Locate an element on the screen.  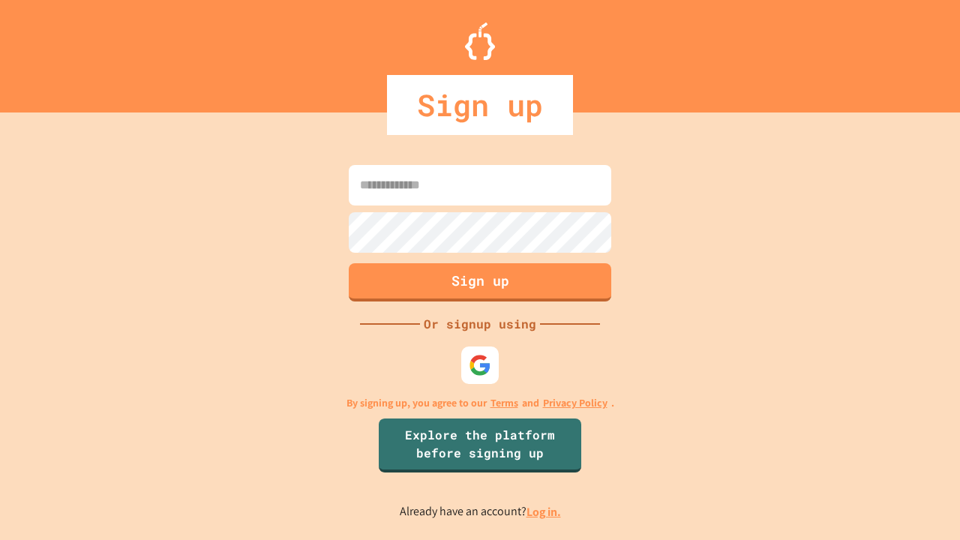
a: Explore the platform before signing up is located at coordinates (480, 446).